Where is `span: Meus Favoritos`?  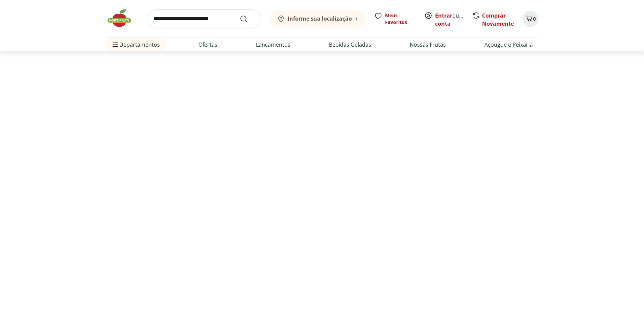
span: Meus Favoritos is located at coordinates (401, 19).